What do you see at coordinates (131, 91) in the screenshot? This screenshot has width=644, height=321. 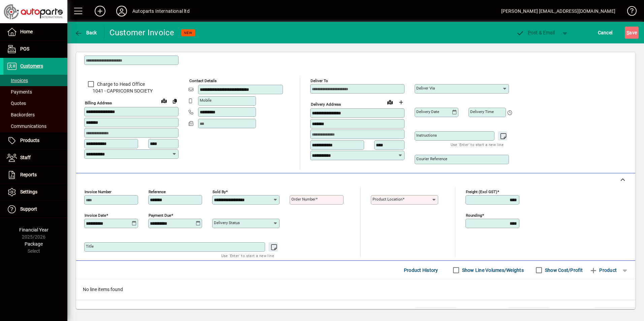 I see `span: 1041 - CAPRICORN SOCIETY` at bounding box center [131, 91].